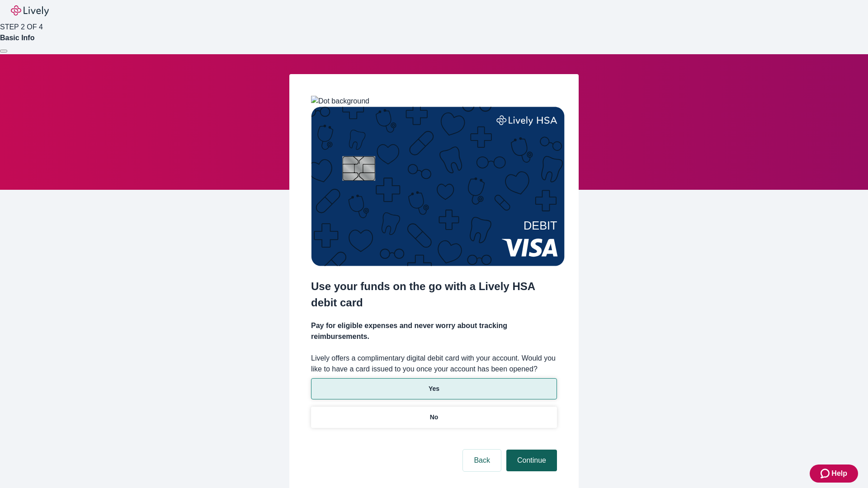  What do you see at coordinates (826, 473) in the screenshot?
I see `svg: Zendesk support icon` at bounding box center [826, 473].